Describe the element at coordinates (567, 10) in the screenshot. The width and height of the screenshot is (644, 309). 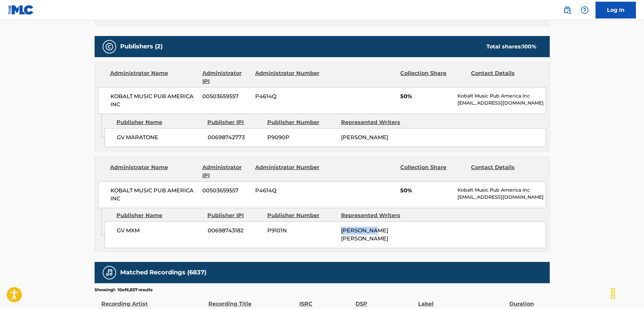
I see `a: Public Search` at that location.